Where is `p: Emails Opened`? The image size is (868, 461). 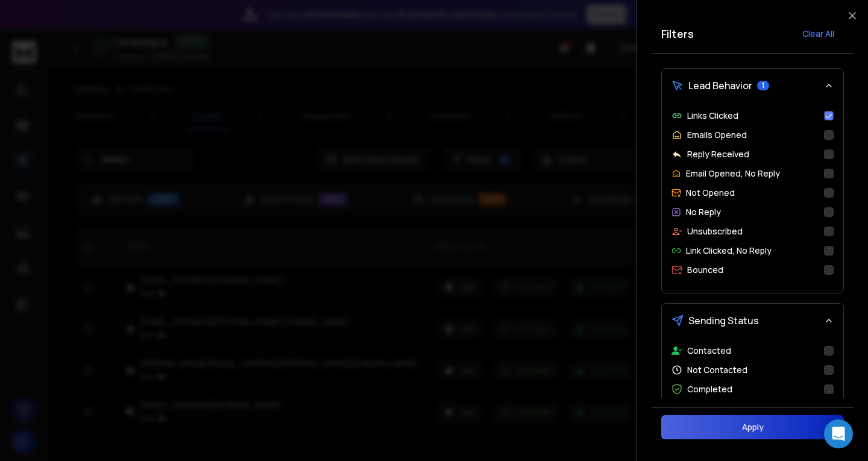 p: Emails Opened is located at coordinates (717, 135).